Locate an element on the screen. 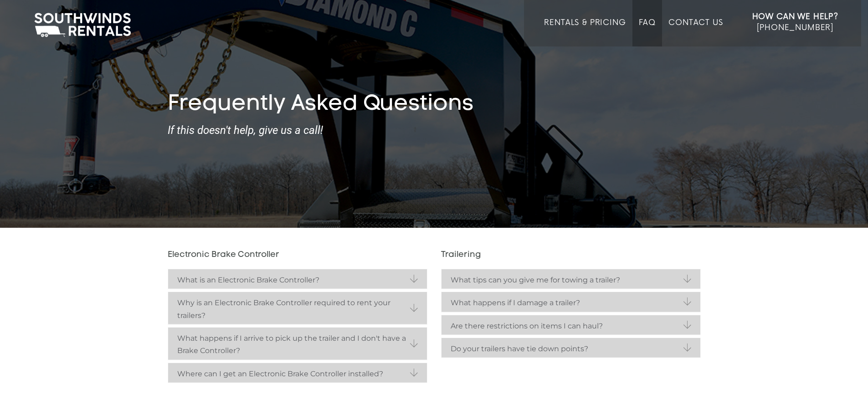  strong: What is an Electronic Brake Controller? is located at coordinates (297, 280).